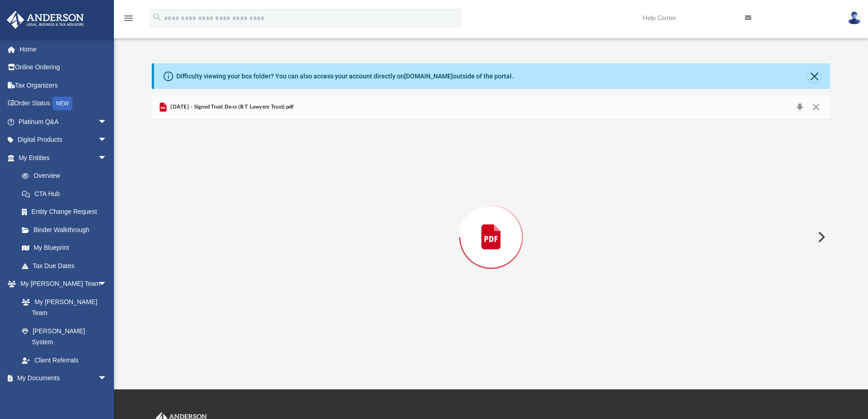 The height and width of the screenshot is (419, 868). I want to click on img: Anderson Advisors Platinum Portal, so click(45, 20).